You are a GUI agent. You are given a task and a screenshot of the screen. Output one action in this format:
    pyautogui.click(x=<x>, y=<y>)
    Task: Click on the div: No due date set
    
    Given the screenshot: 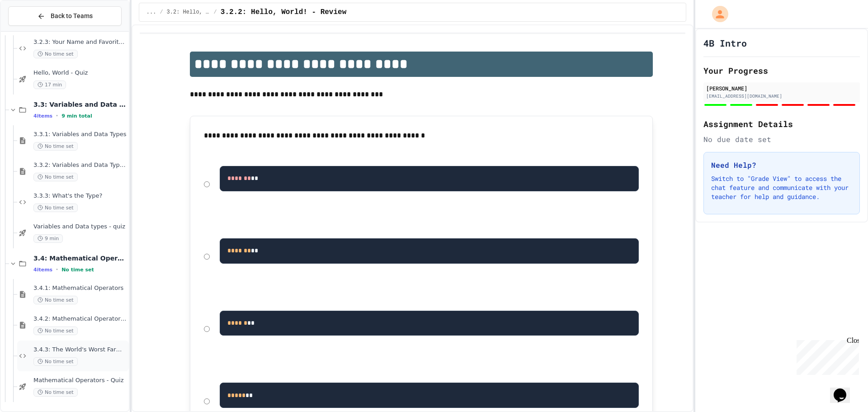 What is the action you would take?
    pyautogui.click(x=781, y=139)
    